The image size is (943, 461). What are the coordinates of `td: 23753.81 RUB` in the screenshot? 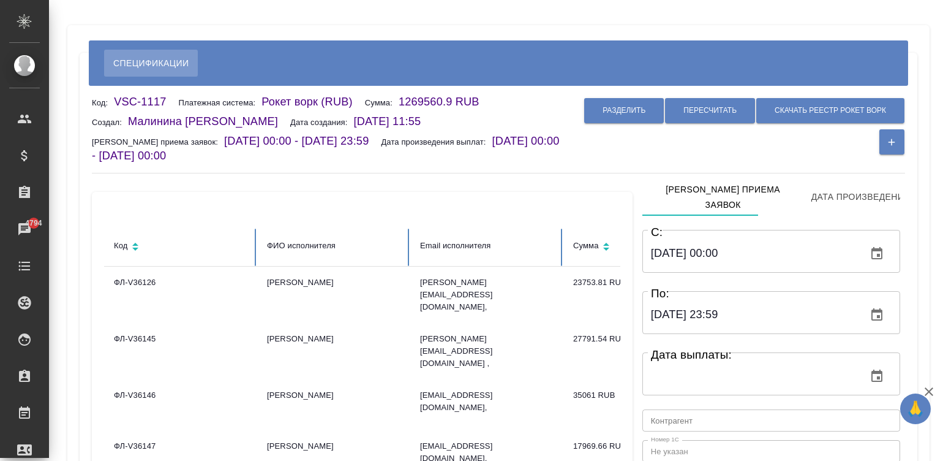 It's located at (640, 295).